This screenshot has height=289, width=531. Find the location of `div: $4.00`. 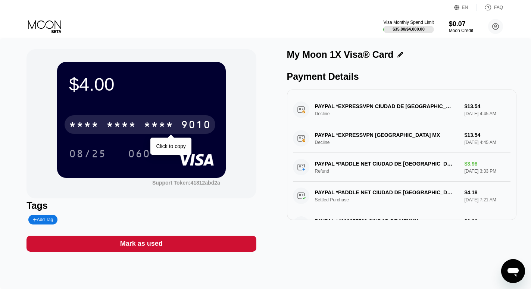

div: $4.00 is located at coordinates (142, 84).